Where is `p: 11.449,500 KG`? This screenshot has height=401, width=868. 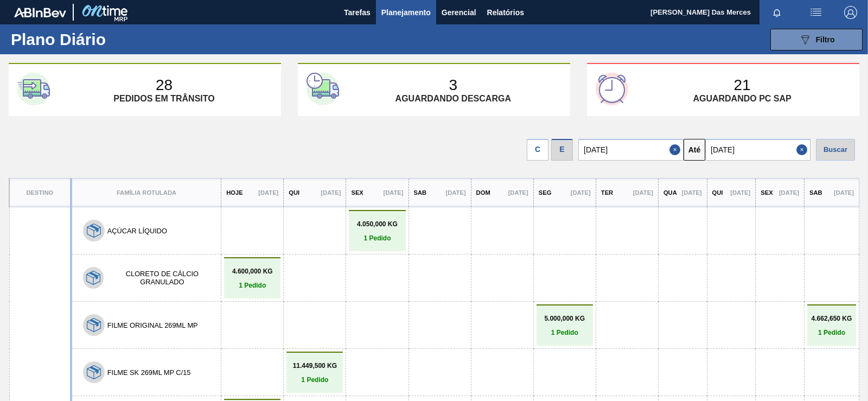 p: 11.449,500 KG is located at coordinates (314, 366).